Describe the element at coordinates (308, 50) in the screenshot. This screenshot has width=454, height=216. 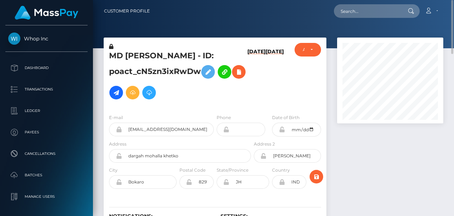
I see `button: ACTIVE` at that location.